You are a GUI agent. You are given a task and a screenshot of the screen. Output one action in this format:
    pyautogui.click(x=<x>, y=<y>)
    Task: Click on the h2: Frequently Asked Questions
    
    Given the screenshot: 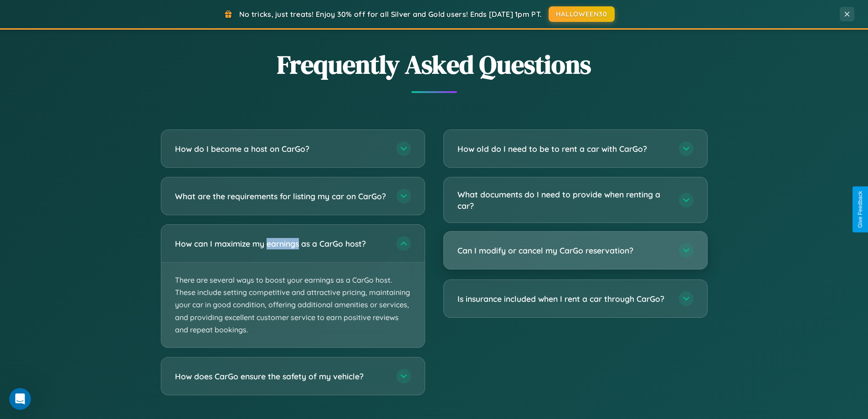 What is the action you would take?
    pyautogui.click(x=434, y=64)
    